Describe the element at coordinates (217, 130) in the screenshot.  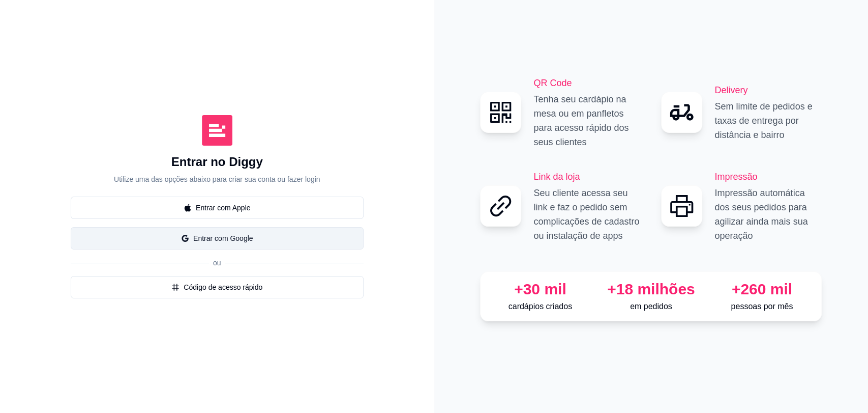
I see `img: Diggy` at that location.